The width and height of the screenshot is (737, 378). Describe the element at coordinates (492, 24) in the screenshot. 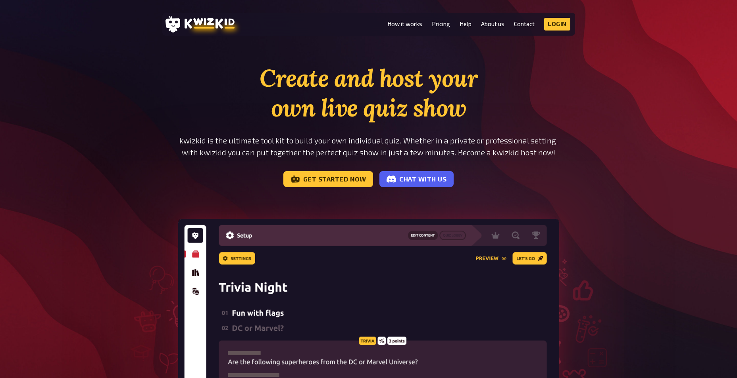

I see `a: About us` at that location.